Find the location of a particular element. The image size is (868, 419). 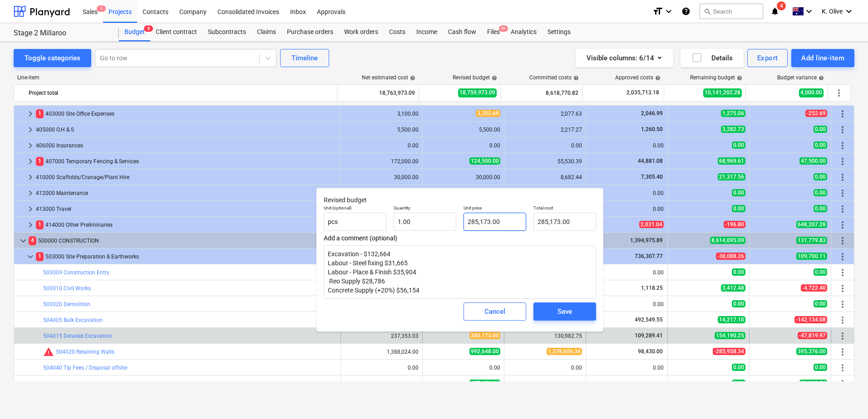

button: Visible columns:6/14 is located at coordinates (624, 58).